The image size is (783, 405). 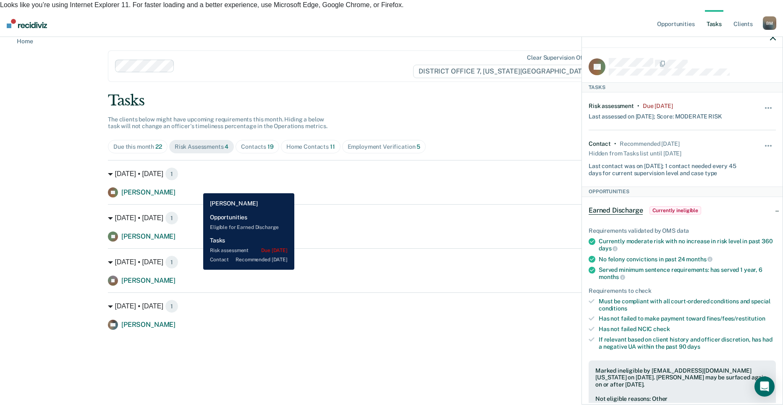 What do you see at coordinates (736, 318) in the screenshot?
I see `span: fines/fees/restitution` at bounding box center [736, 318].